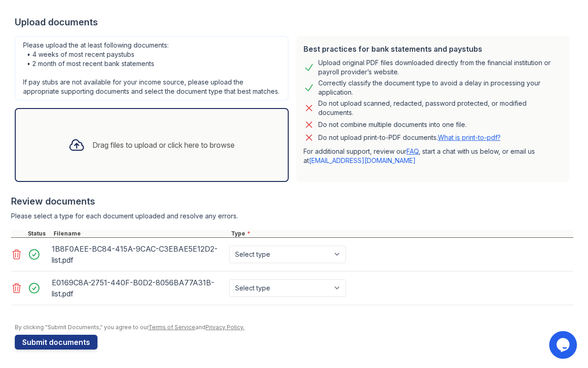  What do you see at coordinates (441, 88) in the screenshot?
I see `div: Correctly classify the document type to avoid a delay in processing your application.` at bounding box center [441, 88].